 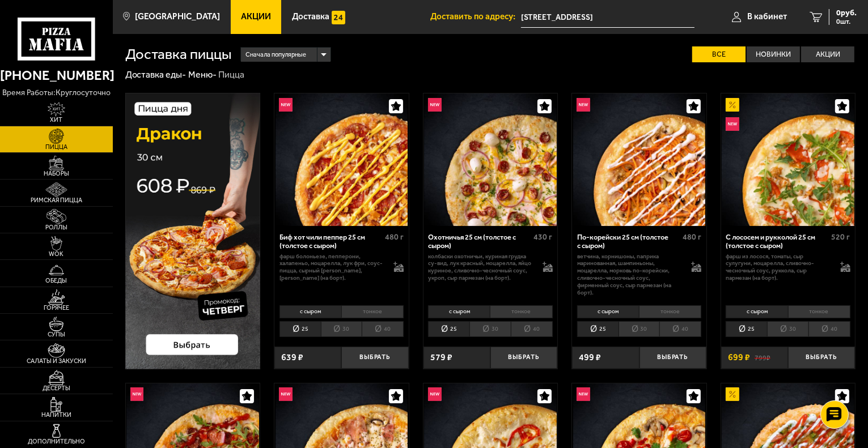 What do you see at coordinates (629, 275) in the screenshot?
I see `p: ветчина, корнишоны, паприка маринованная, шампиньоны, моцарелла, морковь по-корейски, сливочно-че...` at bounding box center [629, 275].